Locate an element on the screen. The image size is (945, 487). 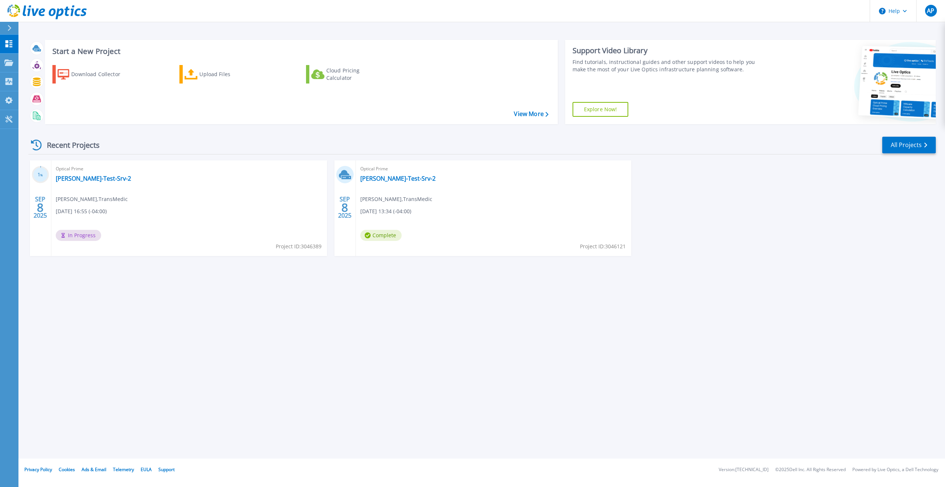
a: EULA is located at coordinates (146, 469).